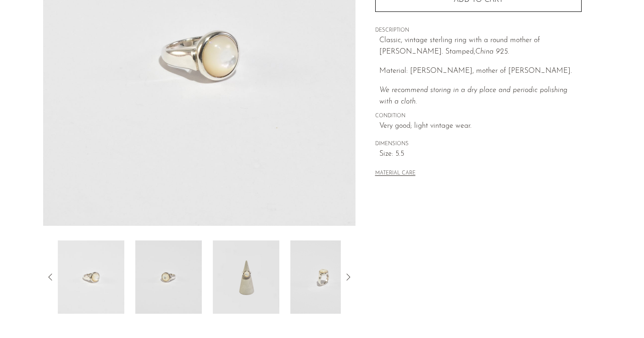  I want to click on span: Very good; light vintage wear., so click(480, 126).